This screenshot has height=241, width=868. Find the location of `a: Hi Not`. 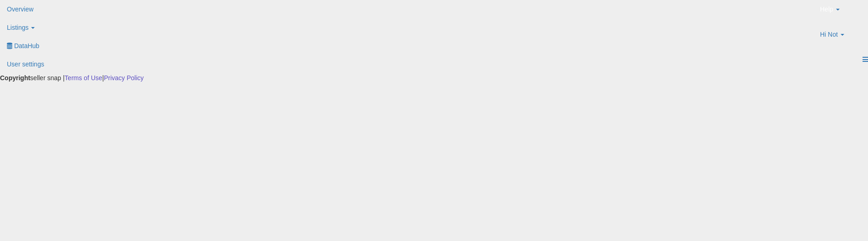

a: Hi Not is located at coordinates (840, 38).